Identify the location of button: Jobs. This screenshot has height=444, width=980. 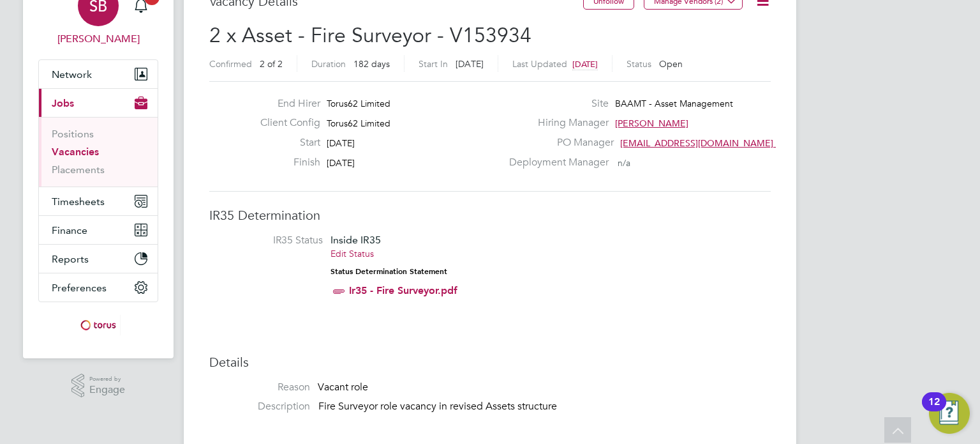
(98, 103).